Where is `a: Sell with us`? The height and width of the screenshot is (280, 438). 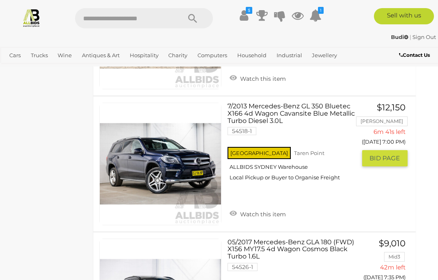 a: Sell with us is located at coordinates (404, 16).